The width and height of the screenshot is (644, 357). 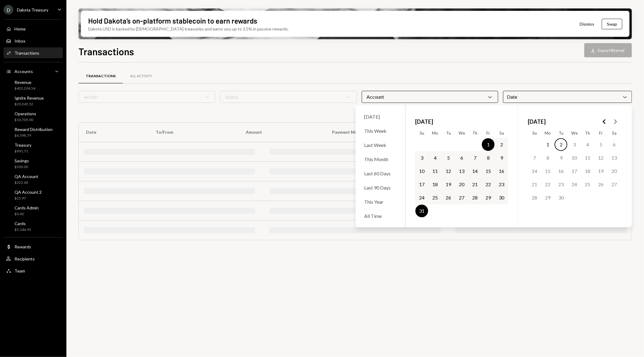 What do you see at coordinates (141, 76) in the screenshot?
I see `a: All Activity` at bounding box center [141, 76].